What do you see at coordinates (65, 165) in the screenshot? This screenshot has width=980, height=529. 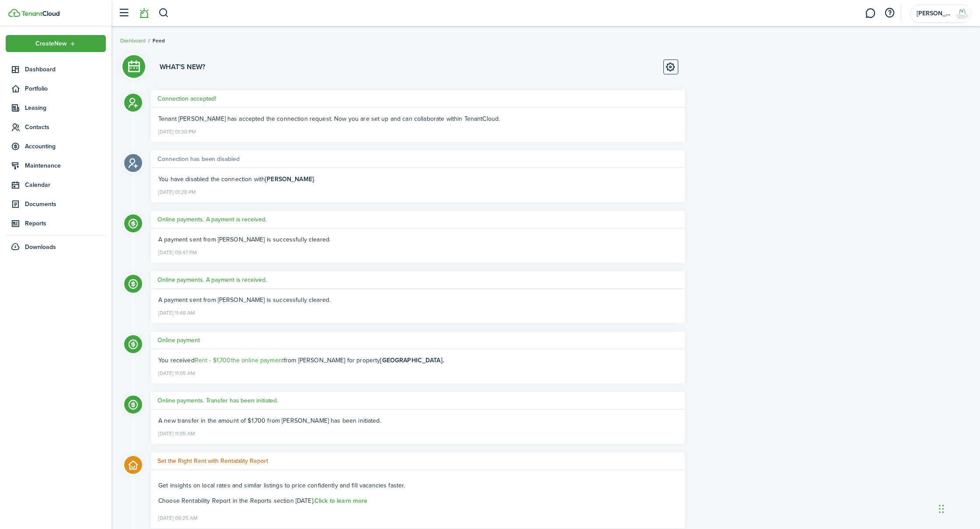 I see `span: Maintenance` at bounding box center [65, 165].